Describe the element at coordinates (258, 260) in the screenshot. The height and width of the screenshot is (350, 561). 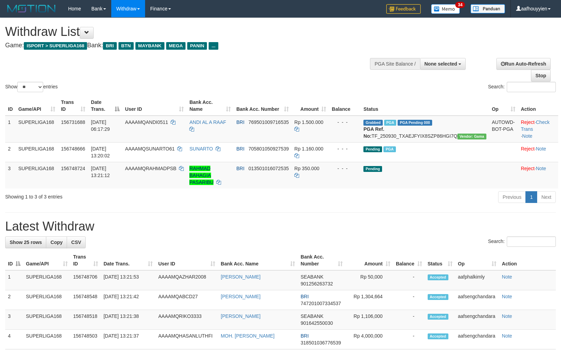
I see `th: Bank Acc. Name: activate to sort column ascending` at that location.